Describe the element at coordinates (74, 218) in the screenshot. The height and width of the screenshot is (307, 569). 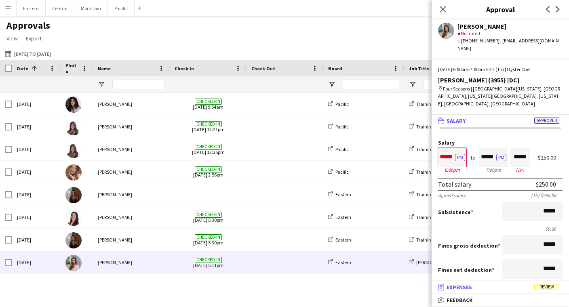
I see `img: Veronica Harrer` at that location.